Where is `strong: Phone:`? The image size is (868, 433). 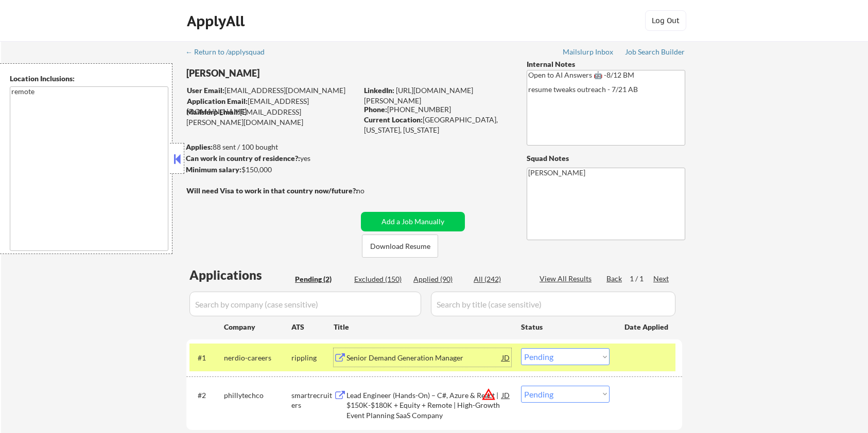 strong: Phone: is located at coordinates (376, 109).